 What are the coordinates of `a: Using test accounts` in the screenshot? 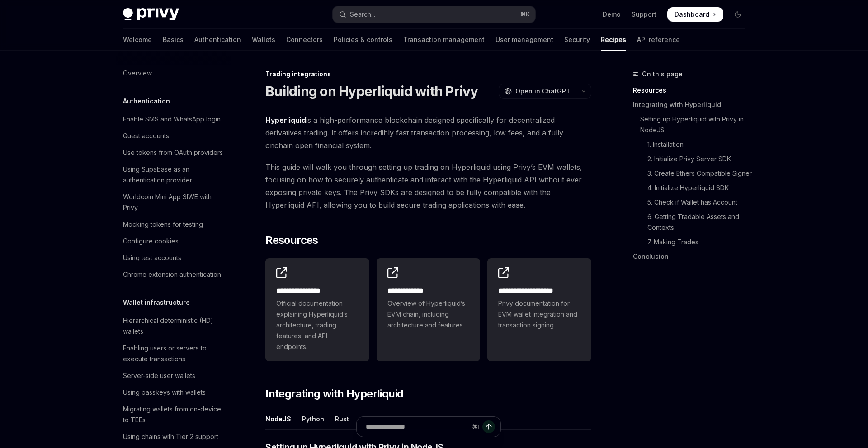 It's located at (173, 258).